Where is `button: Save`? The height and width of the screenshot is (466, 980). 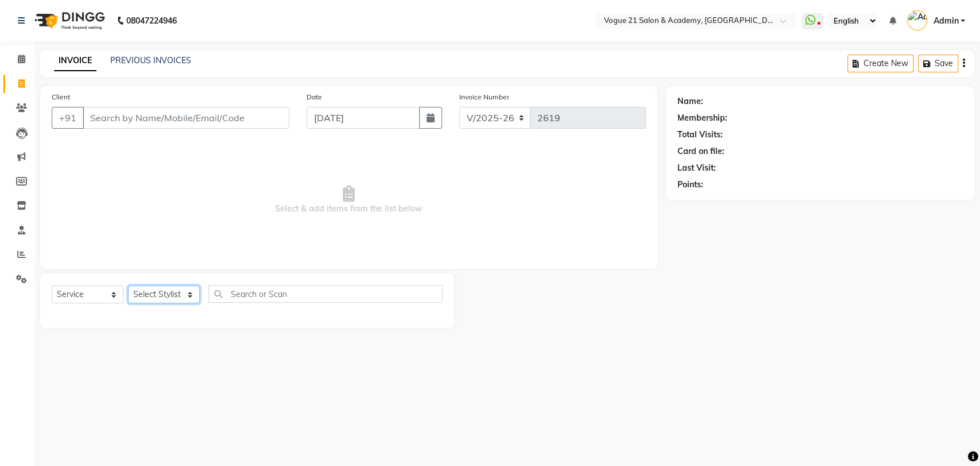
button: Save is located at coordinates (938, 63).